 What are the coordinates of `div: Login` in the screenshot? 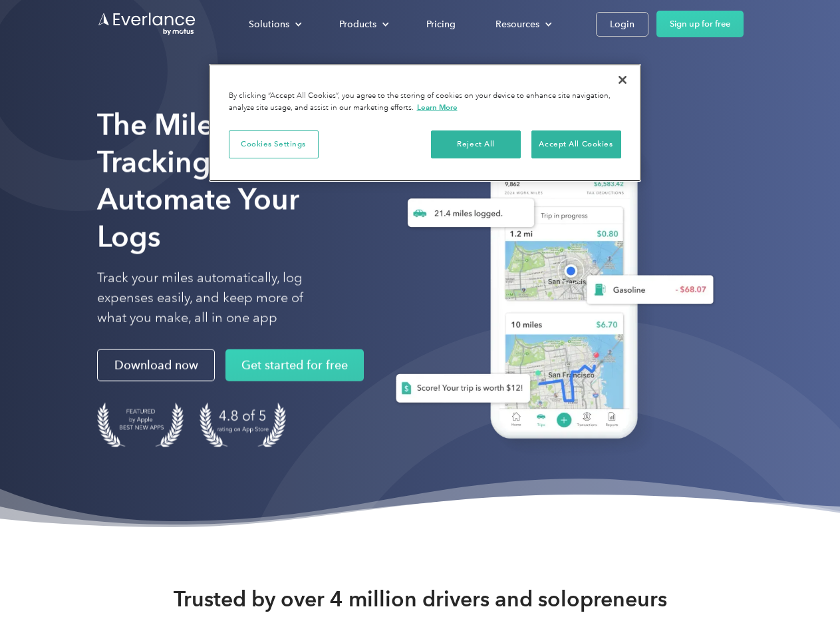 It's located at (622, 24).